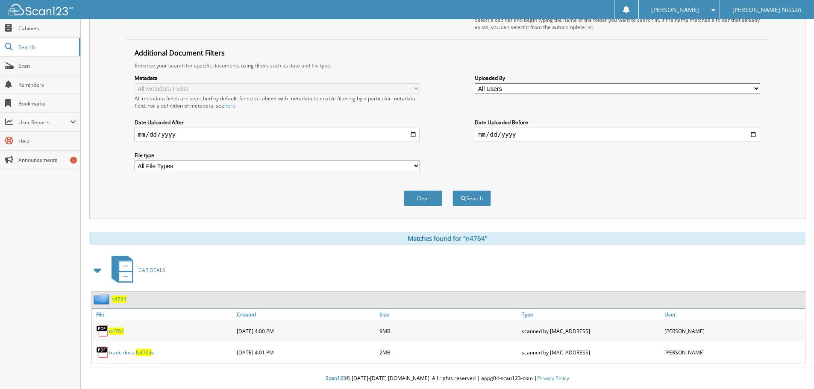  What do you see at coordinates (277, 135) in the screenshot?
I see `input: start` at bounding box center [277, 135].